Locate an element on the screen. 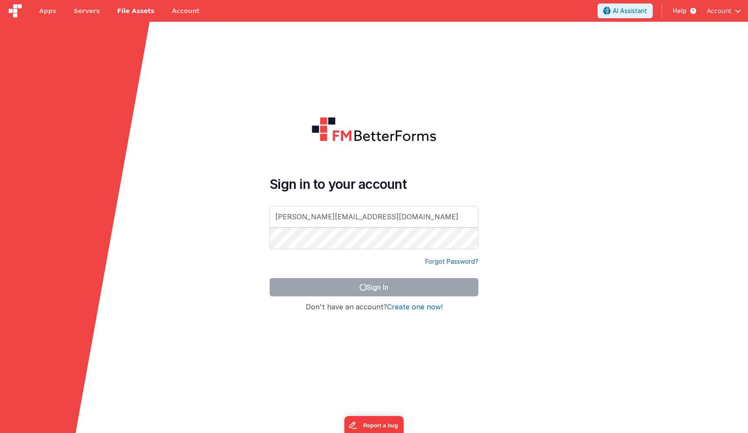 Image resolution: width=748 pixels, height=433 pixels. input: Email Address is located at coordinates (374, 217).